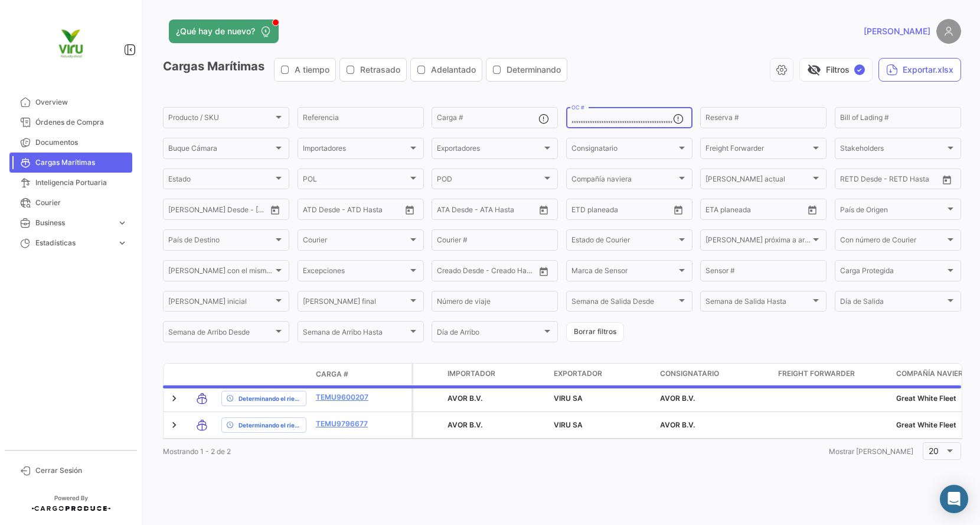 The width and height of the screenshot is (980, 525). What do you see at coordinates (595, 331) in the screenshot?
I see `button: Borrar filtros` at bounding box center [595, 331].